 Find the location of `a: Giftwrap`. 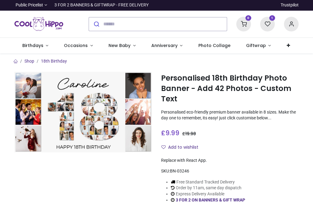

a: Giftwrap is located at coordinates (259, 46).